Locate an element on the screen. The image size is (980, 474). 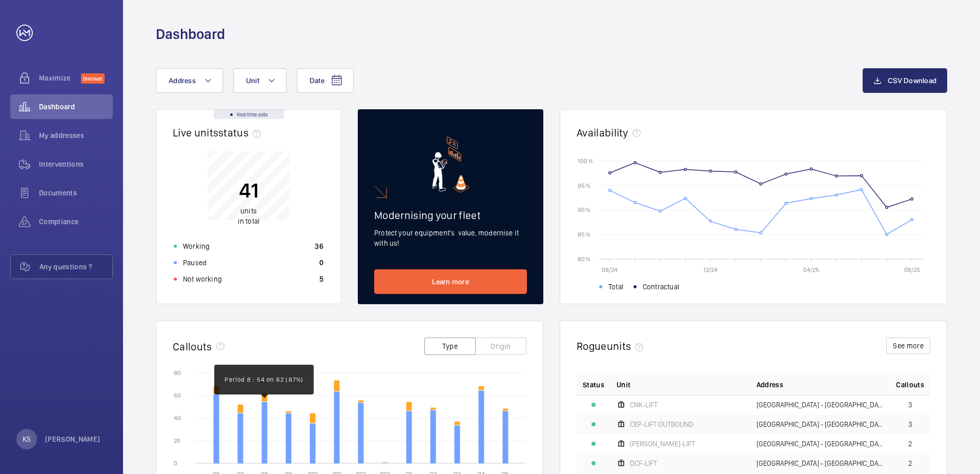
span: Documents is located at coordinates (76, 193).